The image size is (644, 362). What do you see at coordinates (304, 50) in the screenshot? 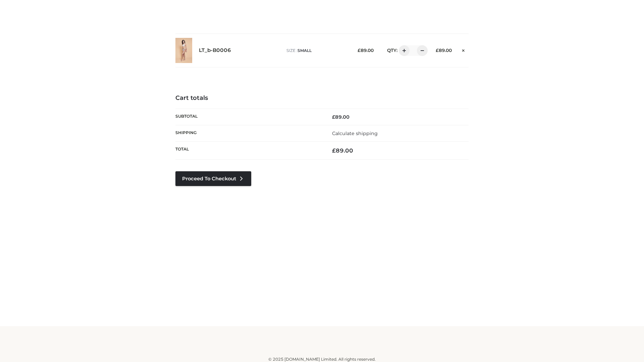
I see `span: SMALL` at bounding box center [304, 50].